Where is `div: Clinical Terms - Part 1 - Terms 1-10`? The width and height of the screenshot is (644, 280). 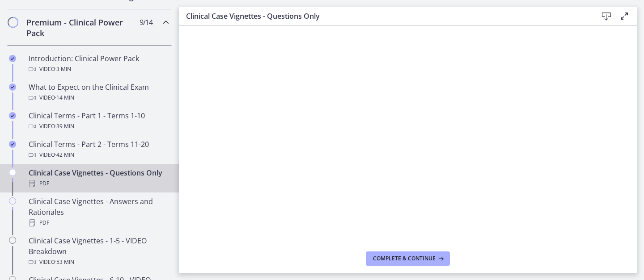
div: Clinical Terms - Part 1 - Terms 1-10 is located at coordinates (98, 121).